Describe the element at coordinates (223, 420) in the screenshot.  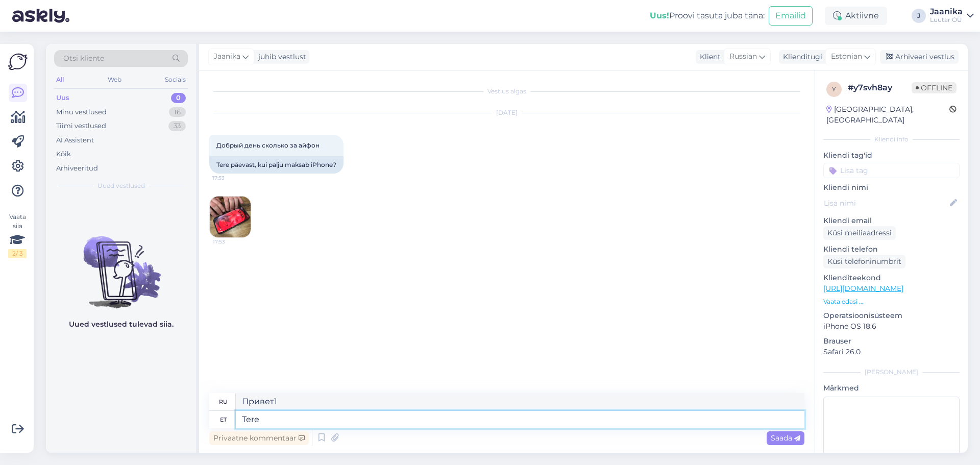
I see `div: et` at that location.